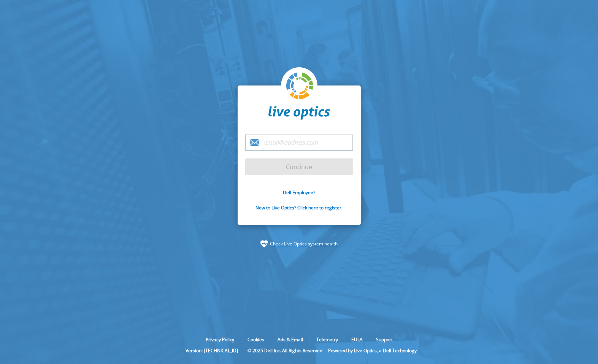  I want to click on input: email@address.com, so click(299, 142).